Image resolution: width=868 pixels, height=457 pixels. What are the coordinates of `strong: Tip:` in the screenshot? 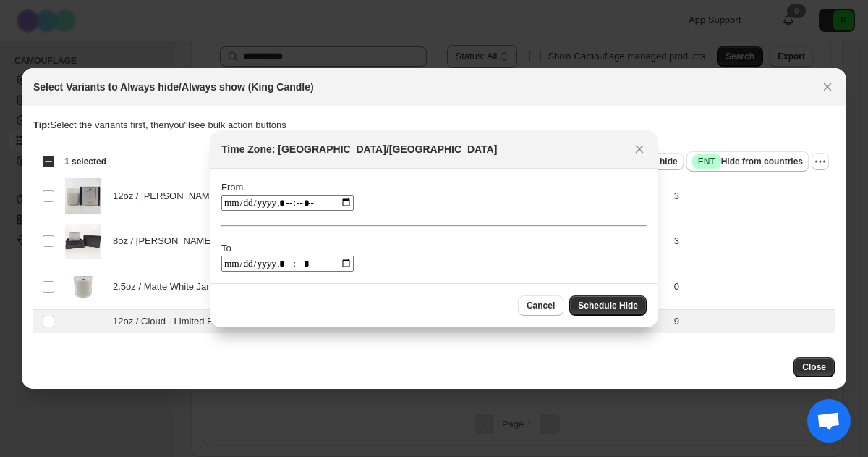 It's located at (42, 124).